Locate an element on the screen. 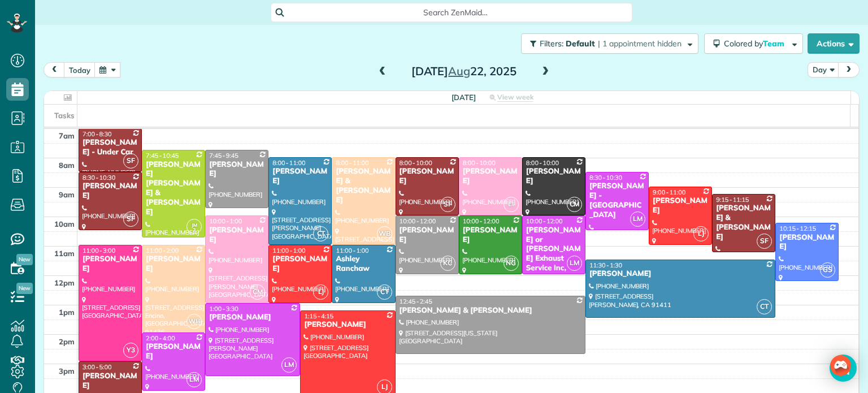 This screenshot has width=868, height=393. div: Open Intercom Messenger is located at coordinates (843, 368).